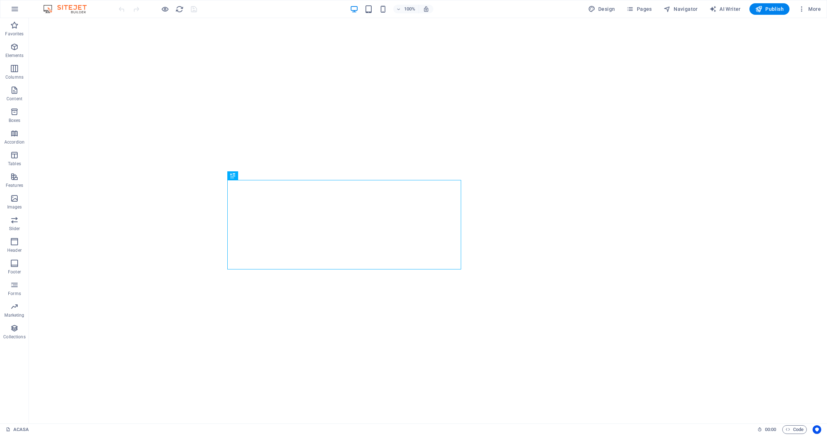 Image resolution: width=827 pixels, height=435 pixels. I want to click on span: AI Writer, so click(725, 9).